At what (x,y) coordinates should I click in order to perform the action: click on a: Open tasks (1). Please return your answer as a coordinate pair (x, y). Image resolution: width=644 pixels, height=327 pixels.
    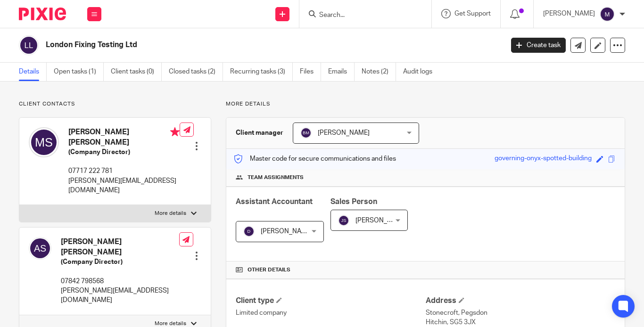
    Looking at the image, I should click on (78, 72).